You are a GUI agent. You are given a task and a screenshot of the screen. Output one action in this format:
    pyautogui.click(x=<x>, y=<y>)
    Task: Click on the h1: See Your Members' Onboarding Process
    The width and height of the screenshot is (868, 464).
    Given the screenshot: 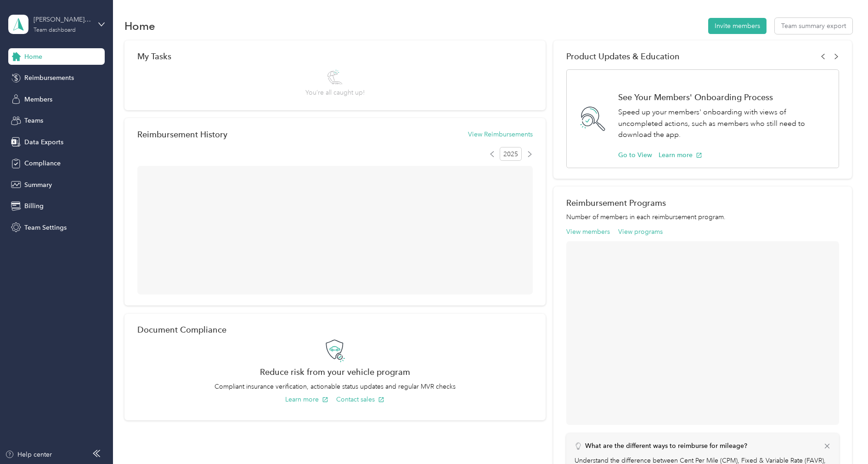 What is the action you would take?
    pyautogui.click(x=723, y=97)
    